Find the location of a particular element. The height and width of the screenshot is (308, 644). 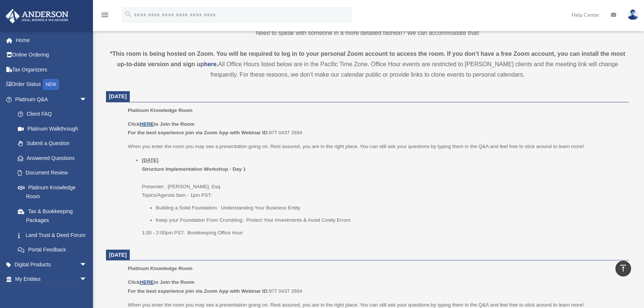

a: Land Trust & Deed Forum is located at coordinates (54, 235).